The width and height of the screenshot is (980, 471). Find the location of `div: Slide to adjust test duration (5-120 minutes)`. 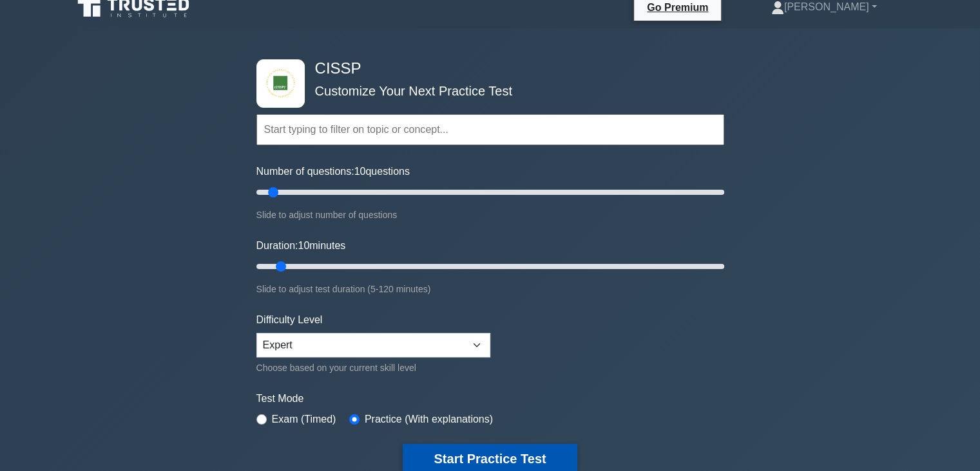

div: Slide to adjust test duration (5-120 minutes) is located at coordinates (490, 289).